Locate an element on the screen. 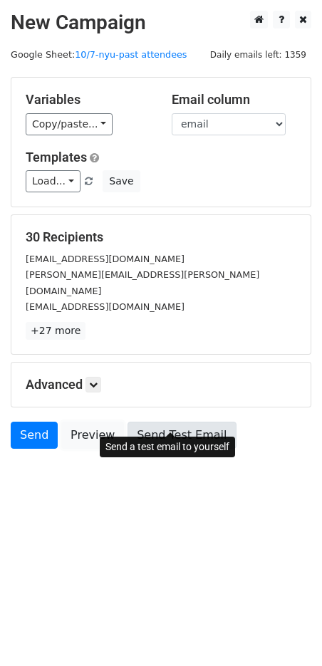 This screenshot has width=322, height=666. a: Load... is located at coordinates (53, 181).